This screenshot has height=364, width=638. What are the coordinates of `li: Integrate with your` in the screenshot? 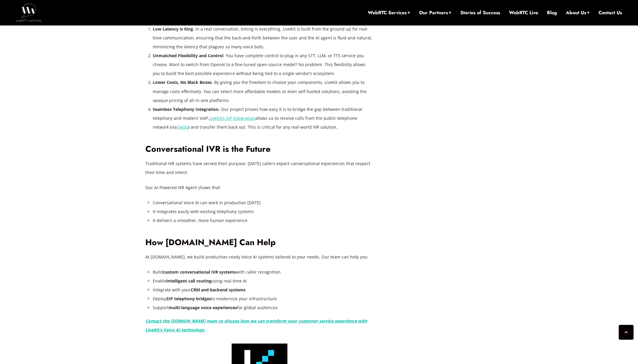 It's located at (263, 290).